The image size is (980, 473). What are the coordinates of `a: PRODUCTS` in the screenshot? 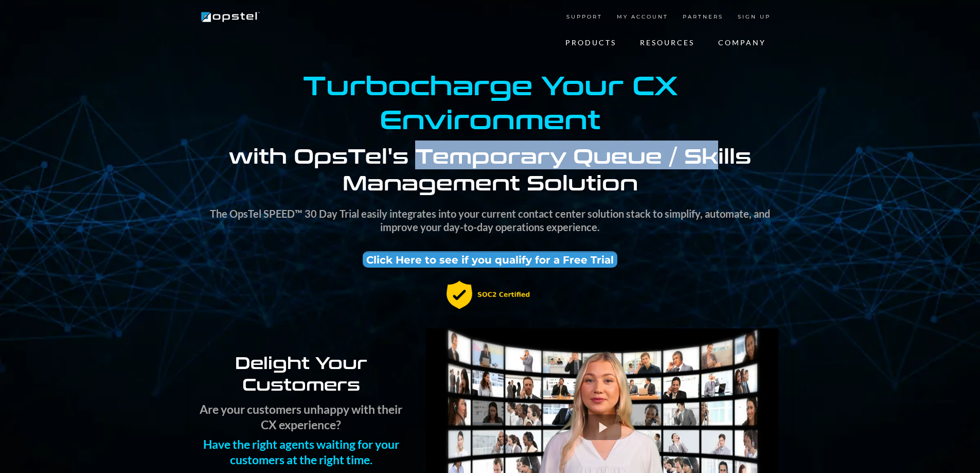 It's located at (590, 43).